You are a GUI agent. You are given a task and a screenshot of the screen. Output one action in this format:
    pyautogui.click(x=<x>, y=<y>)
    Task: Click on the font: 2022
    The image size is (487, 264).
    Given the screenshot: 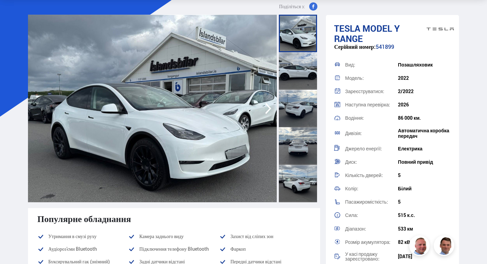 What is the action you would take?
    pyautogui.click(x=404, y=78)
    